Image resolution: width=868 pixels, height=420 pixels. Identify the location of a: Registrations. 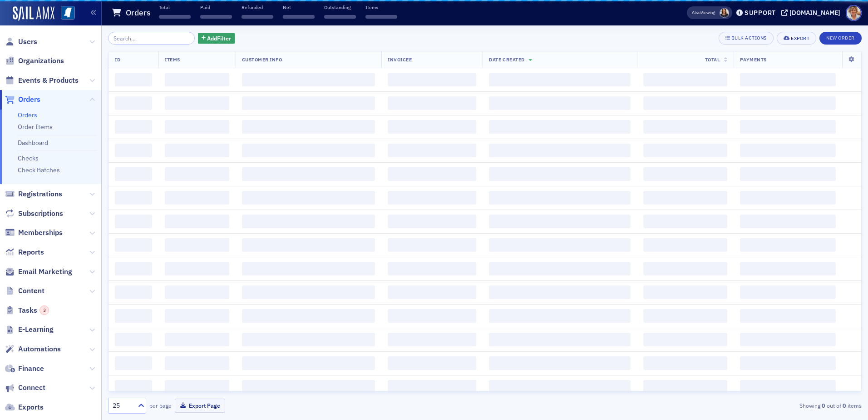
(33, 194).